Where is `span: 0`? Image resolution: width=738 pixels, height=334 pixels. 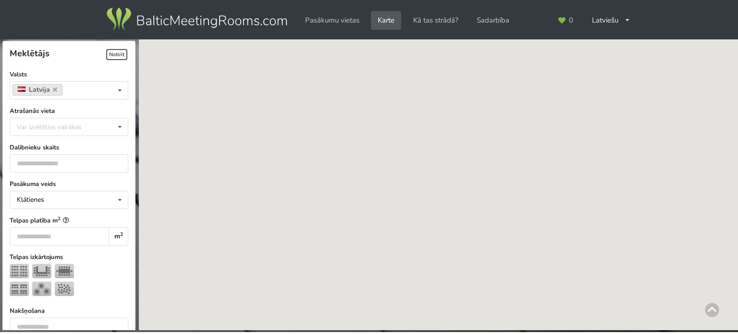
span: 0 is located at coordinates (571, 20).